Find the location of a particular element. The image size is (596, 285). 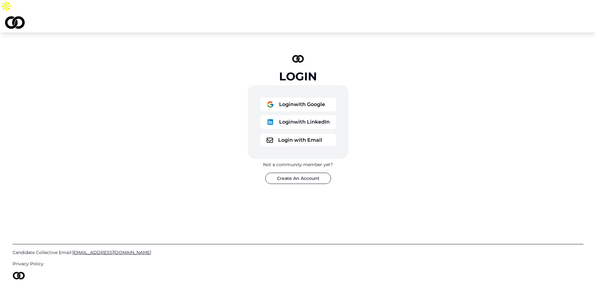

button: logoLoginwith LinkedIn is located at coordinates (298, 122).